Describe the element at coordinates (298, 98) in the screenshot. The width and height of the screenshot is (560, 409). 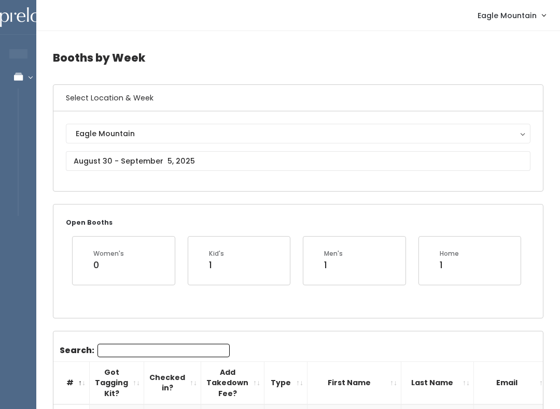
I see `h6: Select Location & Week` at that location.